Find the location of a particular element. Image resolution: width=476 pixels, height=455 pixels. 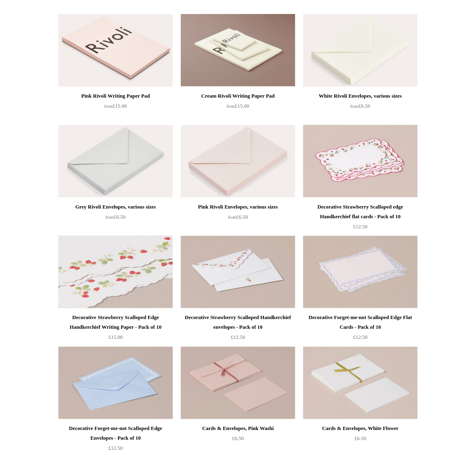

img: Decorative Strawberry Scalloped edge Handkerchief flat cards - Pack of 10 is located at coordinates (360, 162).